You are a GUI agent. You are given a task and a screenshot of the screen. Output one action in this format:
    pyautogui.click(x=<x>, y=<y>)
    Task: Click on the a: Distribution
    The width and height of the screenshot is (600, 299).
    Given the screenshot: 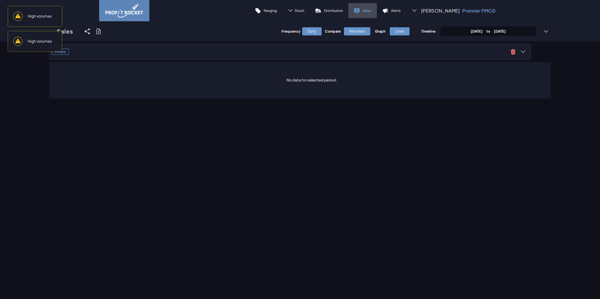 What is the action you would take?
    pyautogui.click(x=329, y=11)
    